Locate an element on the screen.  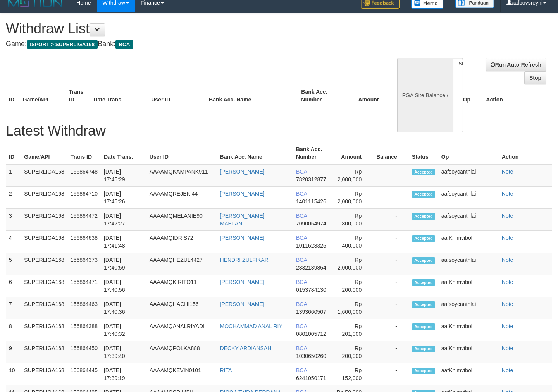
td: 10 is located at coordinates (13, 374).